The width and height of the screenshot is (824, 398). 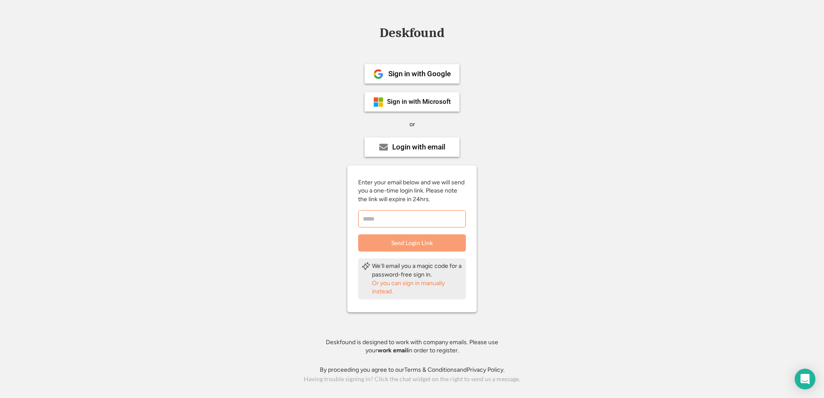 What do you see at coordinates (412, 125) in the screenshot?
I see `div: or` at bounding box center [412, 125].